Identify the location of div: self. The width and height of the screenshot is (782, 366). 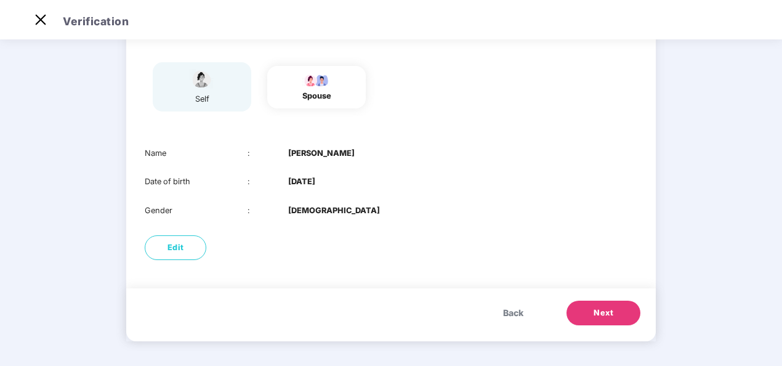
(202, 99).